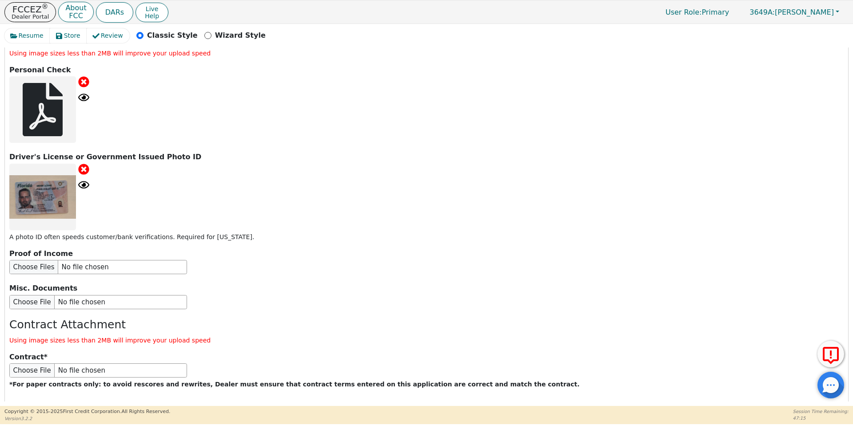 The width and height of the screenshot is (853, 425). Describe the element at coordinates (152, 9) in the screenshot. I see `span: Live` at that location.